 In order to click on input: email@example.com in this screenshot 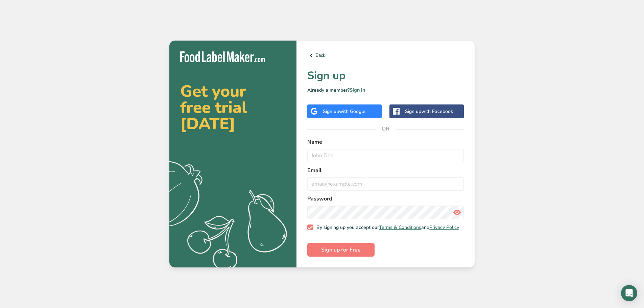, I will do `click(385, 184)`.